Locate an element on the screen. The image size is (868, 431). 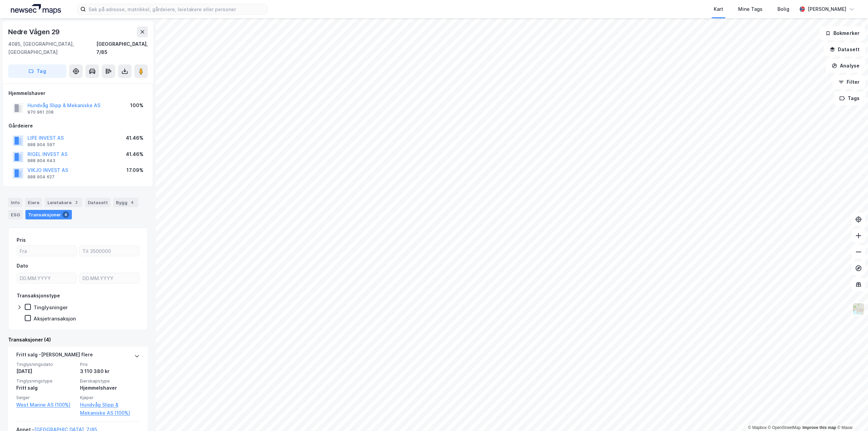
div: Fritt salg is located at coordinates (46, 388).